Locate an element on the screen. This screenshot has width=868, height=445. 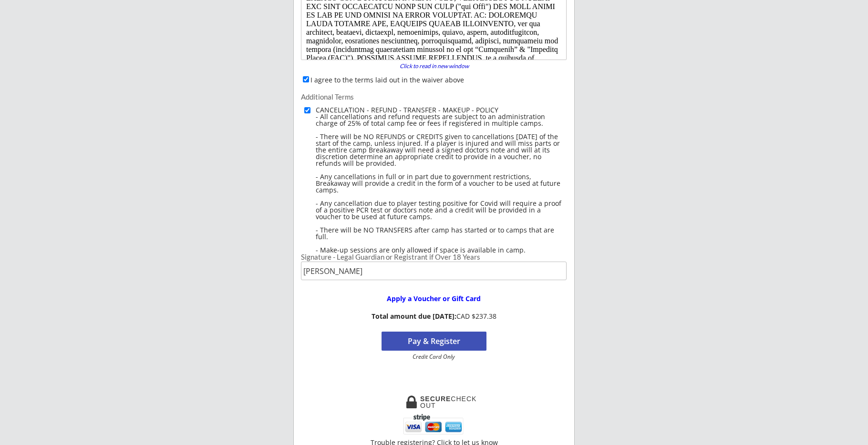
div: Signature - Legal Guardian or Registrant if Over 18 Years is located at coordinates (434, 257).